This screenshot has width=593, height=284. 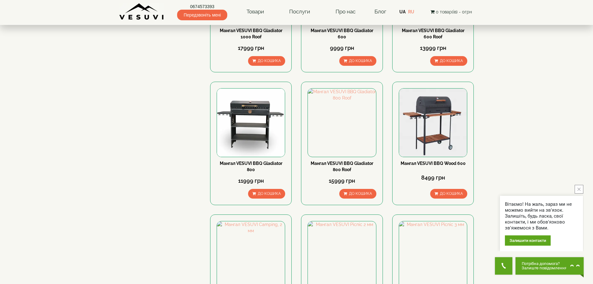 I want to click on div: 13999 грн, so click(x=433, y=48).